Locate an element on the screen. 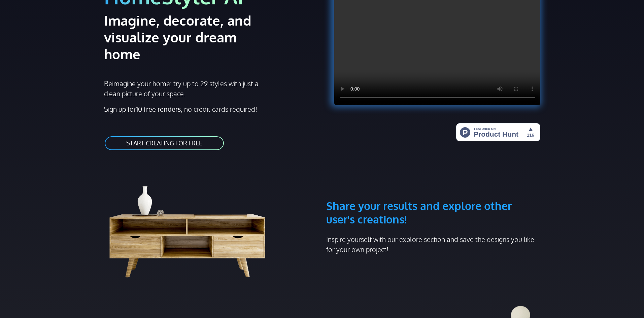 The width and height of the screenshot is (644, 318). a: START CREATING FOR FREE is located at coordinates (164, 143).